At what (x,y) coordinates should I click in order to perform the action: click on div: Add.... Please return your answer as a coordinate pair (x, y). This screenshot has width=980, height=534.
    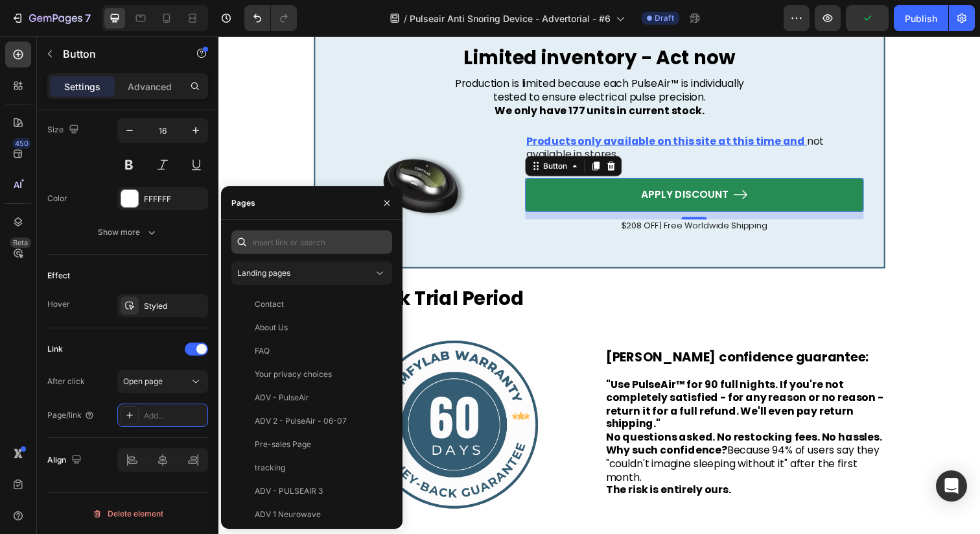
    Looking at the image, I should click on (174, 416).